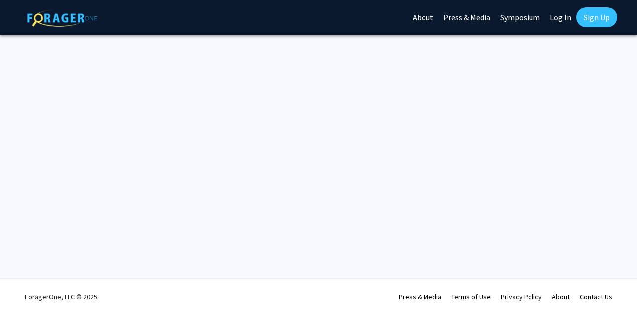 The width and height of the screenshot is (637, 314). I want to click on a: About, so click(561, 297).